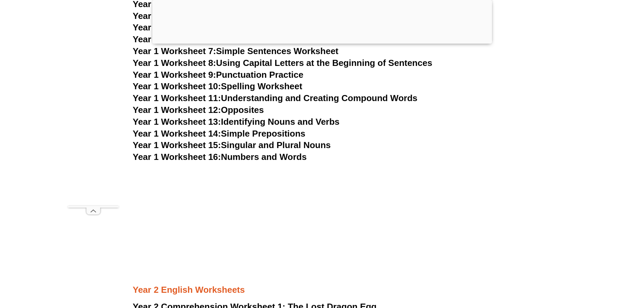 The image size is (644, 308). What do you see at coordinates (218, 75) in the screenshot?
I see `a: Year 1 Worksheet 9:Punctuation Practice` at bounding box center [218, 75].